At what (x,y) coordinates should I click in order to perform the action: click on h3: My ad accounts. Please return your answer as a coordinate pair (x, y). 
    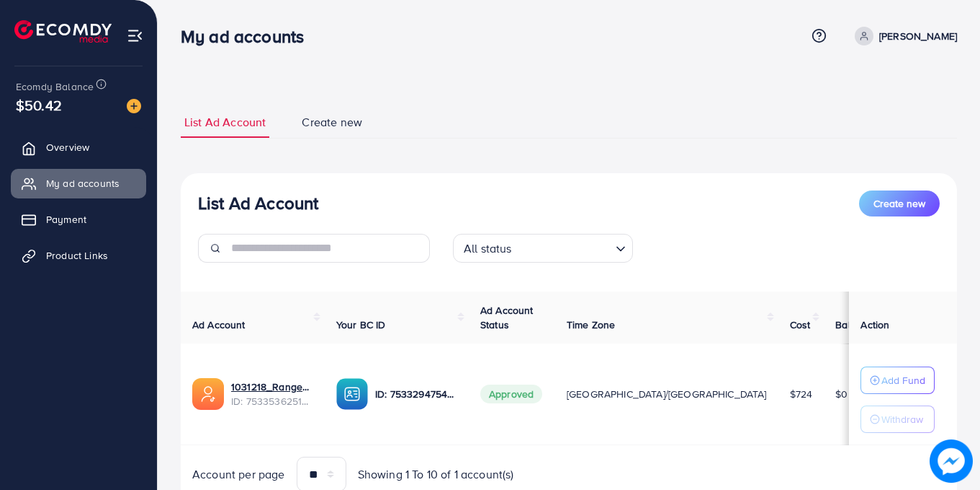
    Looking at the image, I should click on (248, 36).